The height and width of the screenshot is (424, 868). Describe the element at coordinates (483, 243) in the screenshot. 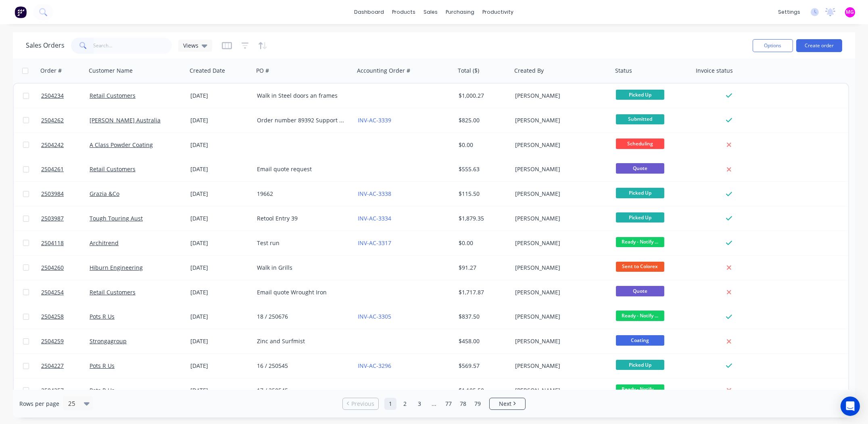

I see `div: $0.00` at that location.